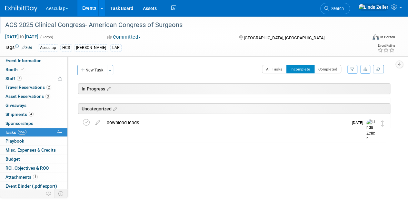  Describe the element at coordinates (387, 37) in the screenshot. I see `div: In-Person` at that location.